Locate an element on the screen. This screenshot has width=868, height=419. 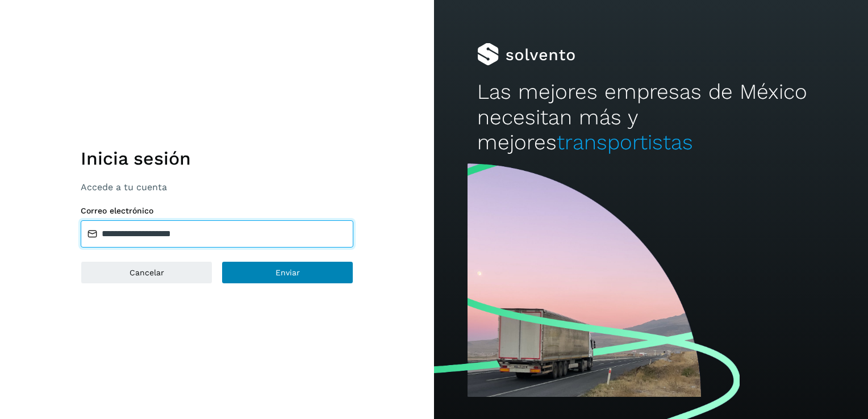
span: transportistas is located at coordinates (625, 142).